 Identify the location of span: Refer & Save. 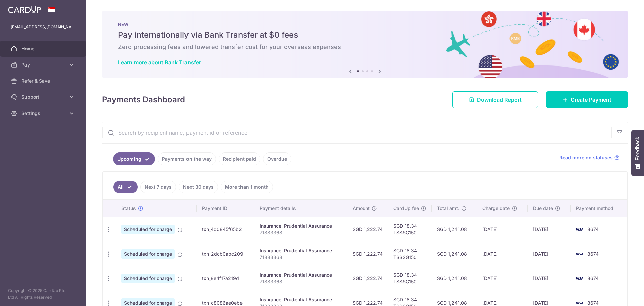
(44, 81).